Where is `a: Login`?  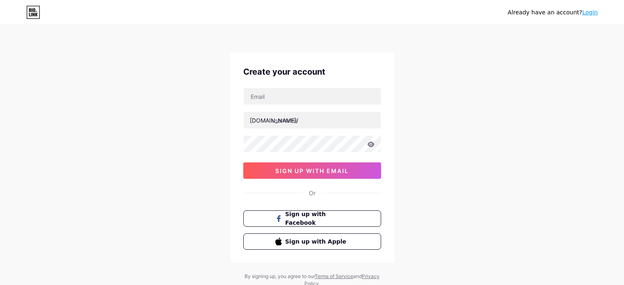
a: Login is located at coordinates (590, 12).